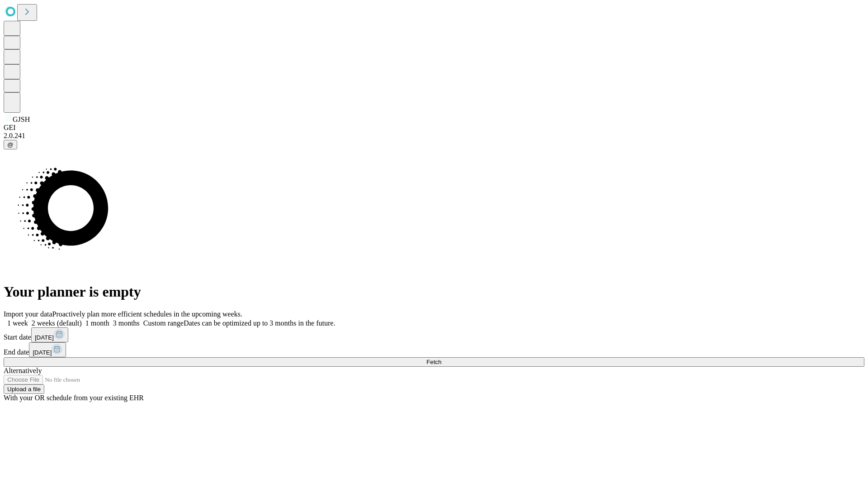 This screenshot has height=489, width=868. What do you see at coordinates (434, 292) in the screenshot?
I see `h1: Your planner is empty` at bounding box center [434, 292].